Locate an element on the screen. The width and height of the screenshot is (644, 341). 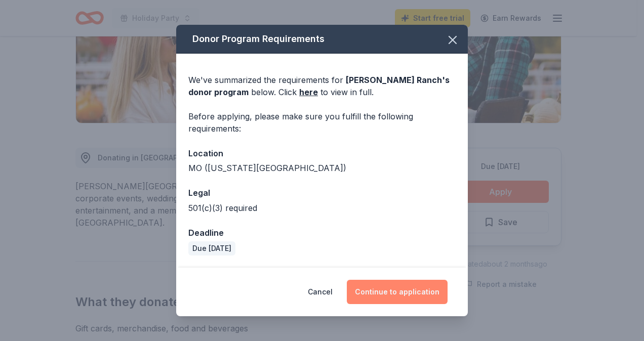
div: Location is located at coordinates (322, 154).